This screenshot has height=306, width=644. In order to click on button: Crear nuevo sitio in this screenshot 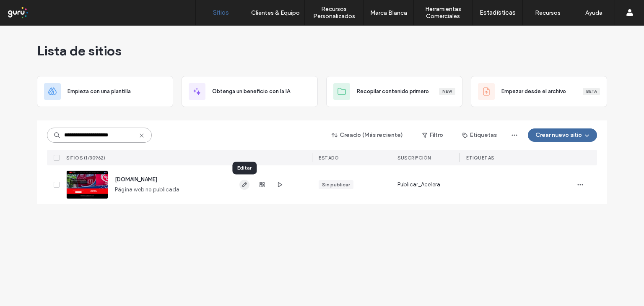, I will do `click(562, 135)`.